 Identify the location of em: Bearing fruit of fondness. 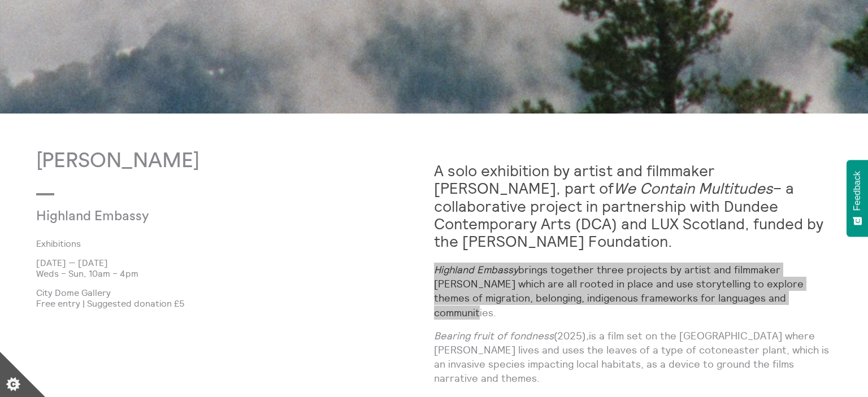
(494, 336).